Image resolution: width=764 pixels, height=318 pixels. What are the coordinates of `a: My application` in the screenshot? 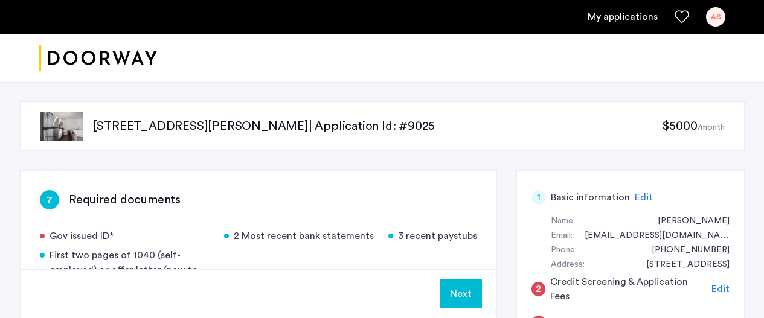 It's located at (623, 17).